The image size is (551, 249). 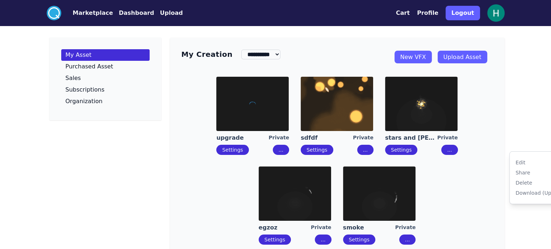 I want to click on a: Dashboard, so click(x=134, y=13).